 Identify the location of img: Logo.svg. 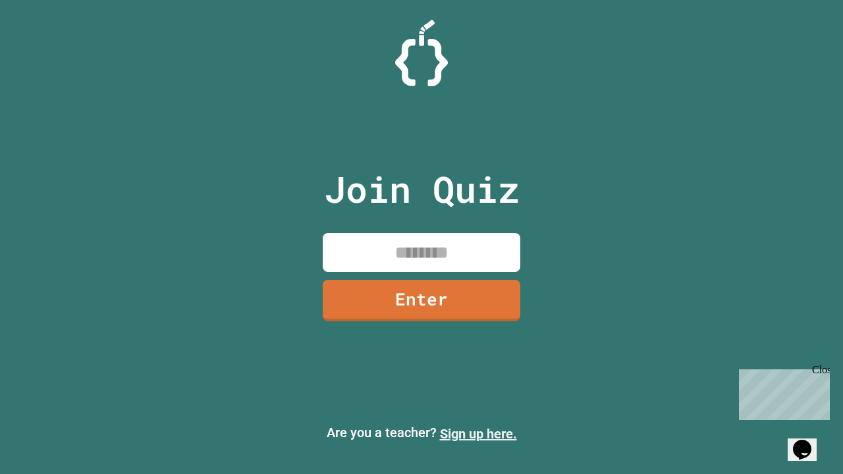
(422, 53).